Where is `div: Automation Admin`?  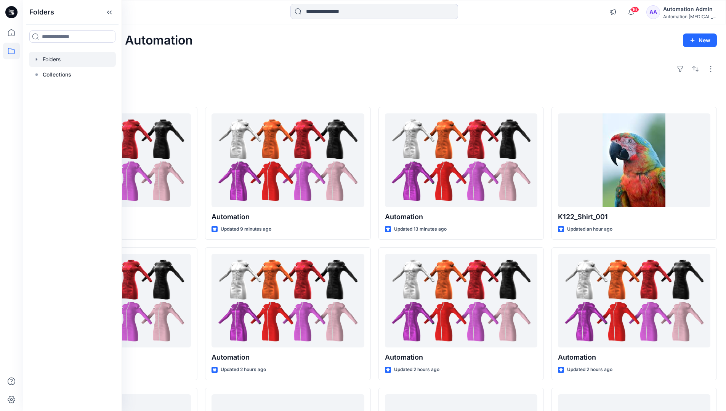 div: Automation Admin is located at coordinates (690, 9).